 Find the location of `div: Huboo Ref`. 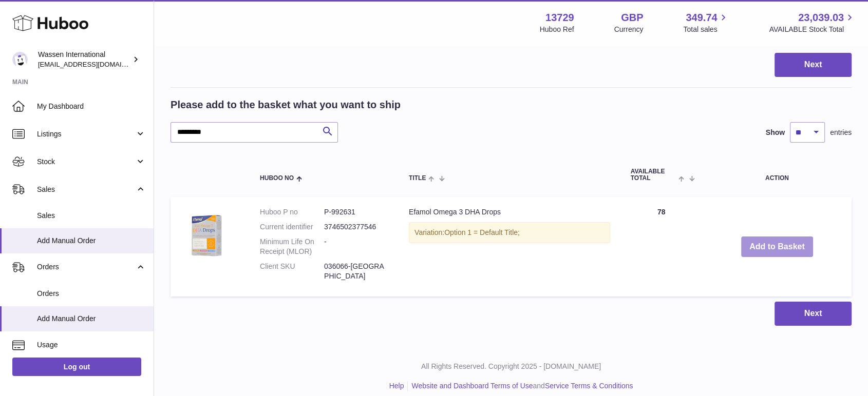

div: Huboo Ref is located at coordinates (557, 30).